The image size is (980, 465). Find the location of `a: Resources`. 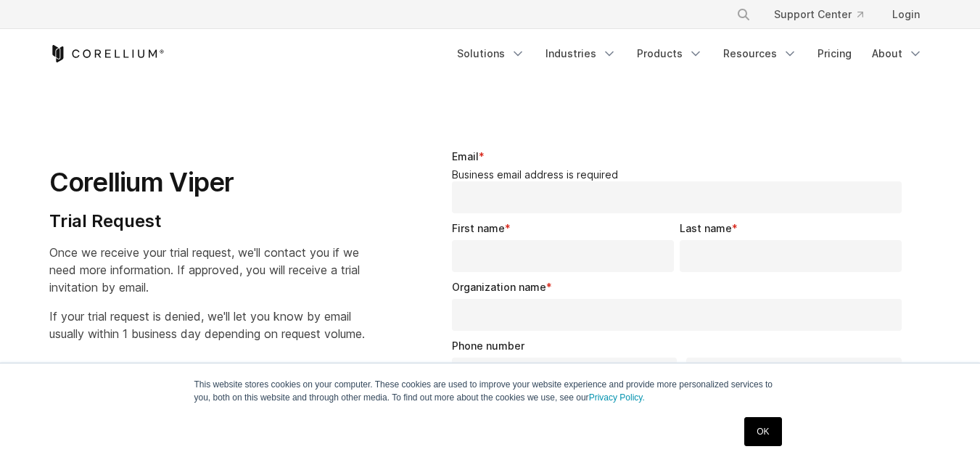

a: Resources is located at coordinates (759, 54).